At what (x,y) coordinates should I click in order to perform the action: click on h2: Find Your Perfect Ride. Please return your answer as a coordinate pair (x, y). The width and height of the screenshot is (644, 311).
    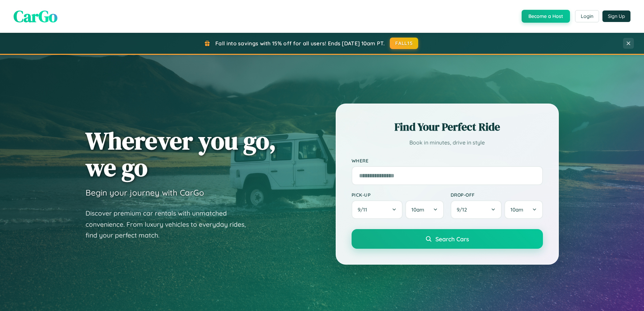
    Looking at the image, I should click on (448, 127).